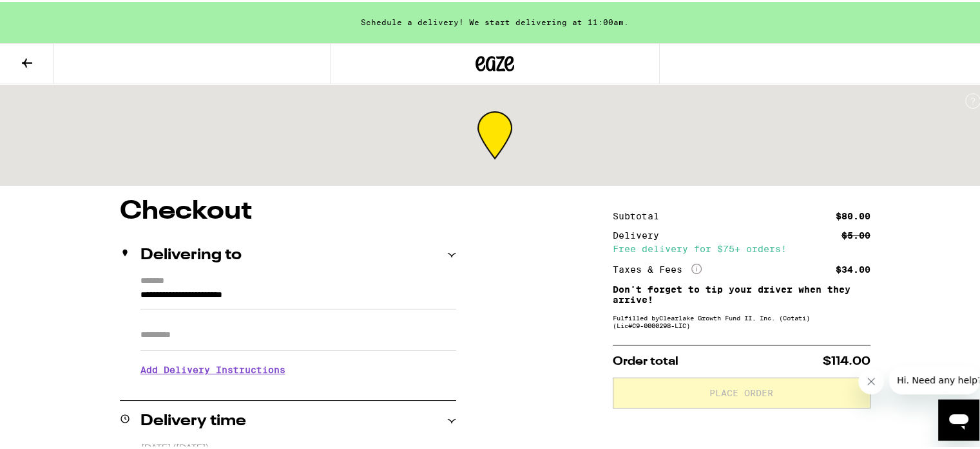  What do you see at coordinates (847, 360) in the screenshot?
I see `span: $114.00` at bounding box center [847, 360].